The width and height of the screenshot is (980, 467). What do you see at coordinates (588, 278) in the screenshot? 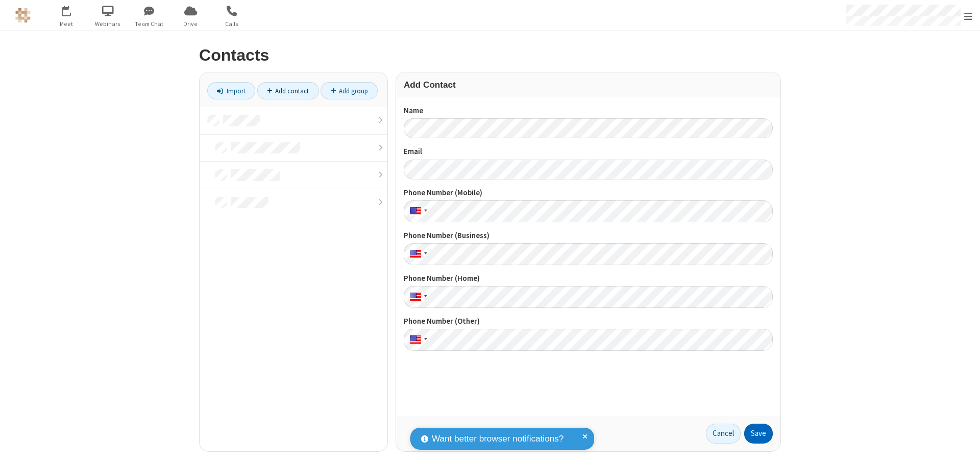
I see `label: Phone Number (Home)` at bounding box center [588, 278].